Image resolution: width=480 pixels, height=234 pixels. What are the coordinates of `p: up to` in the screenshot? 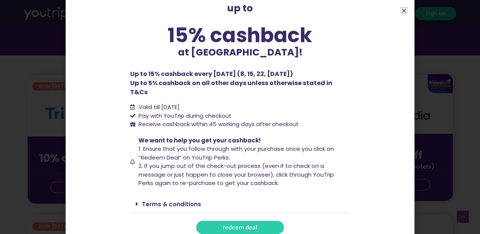 It's located at (240, 8).